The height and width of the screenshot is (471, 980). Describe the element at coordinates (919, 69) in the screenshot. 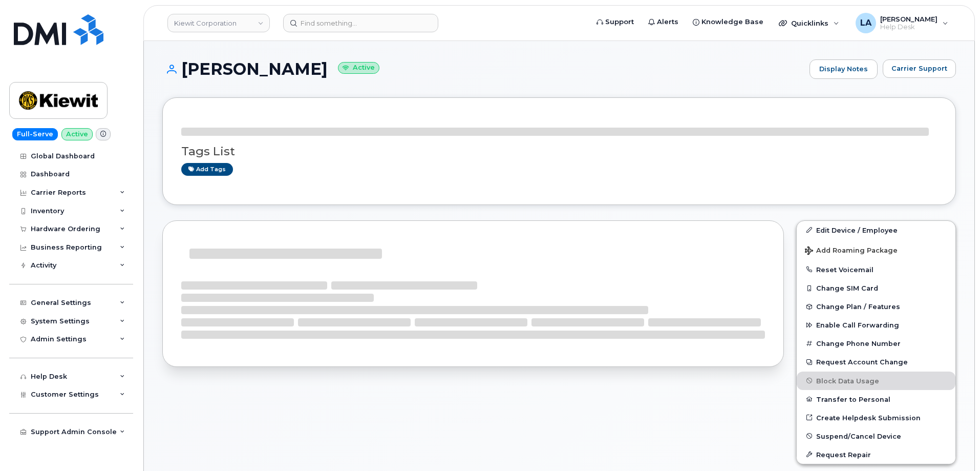

I see `button: Carrier Support` at that location.